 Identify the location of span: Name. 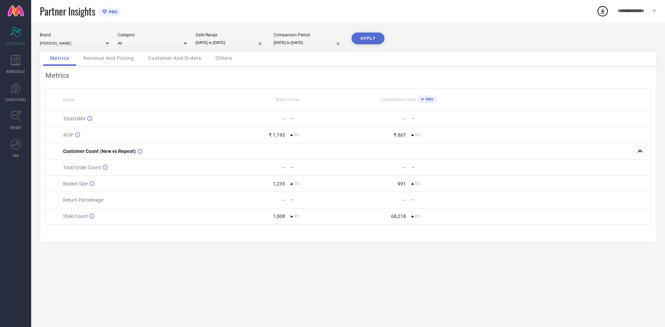
(69, 100).